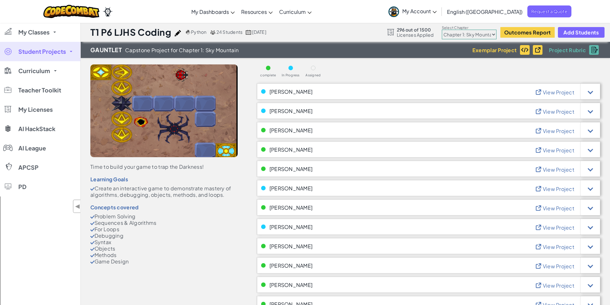 The width and height of the screenshot is (610, 305). I want to click on span: Licenses Applied, so click(415, 35).